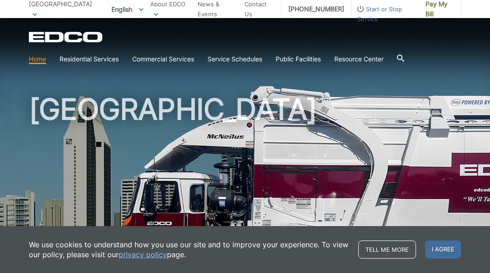 This screenshot has height=273, width=490. Describe the element at coordinates (298, 59) in the screenshot. I see `a: Public Facilities` at that location.